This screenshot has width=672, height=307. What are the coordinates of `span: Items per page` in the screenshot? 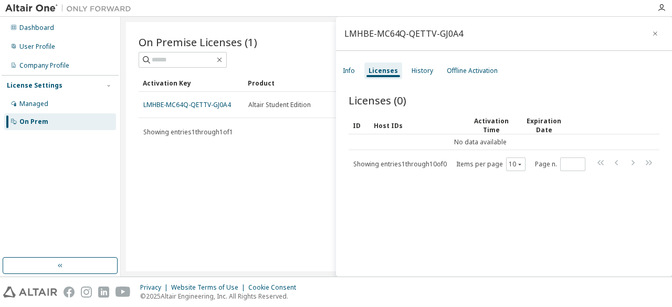 It's located at (491, 164).